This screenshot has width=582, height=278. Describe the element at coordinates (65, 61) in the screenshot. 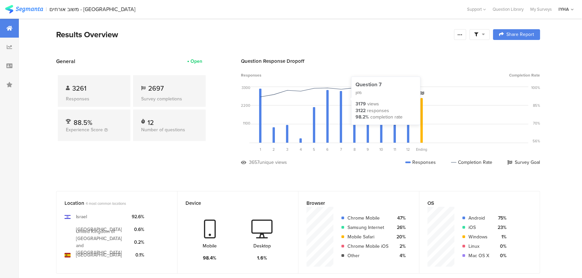

I see `span: General` at that location.